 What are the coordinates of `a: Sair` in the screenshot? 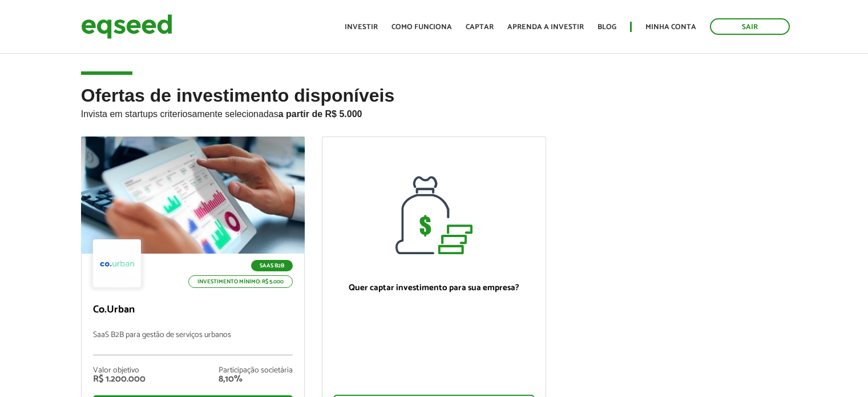 It's located at (750, 27).